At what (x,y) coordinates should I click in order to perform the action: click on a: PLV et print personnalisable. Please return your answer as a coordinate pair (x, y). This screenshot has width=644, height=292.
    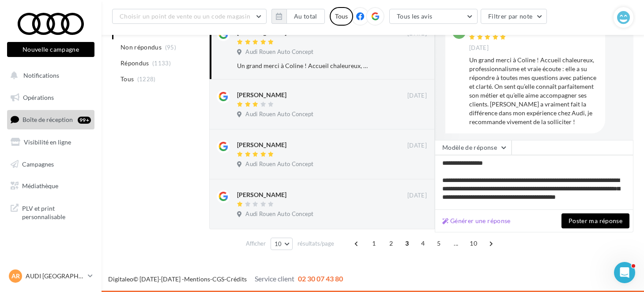
    Looking at the image, I should click on (51, 212).